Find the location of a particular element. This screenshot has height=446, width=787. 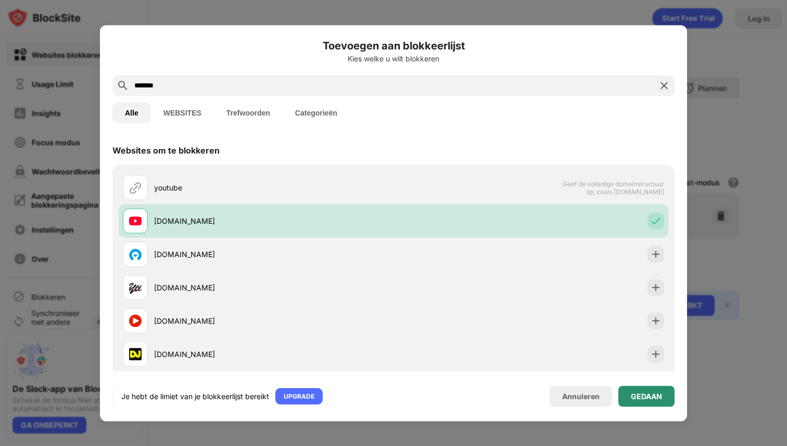

img: url.svg is located at coordinates (135, 187).